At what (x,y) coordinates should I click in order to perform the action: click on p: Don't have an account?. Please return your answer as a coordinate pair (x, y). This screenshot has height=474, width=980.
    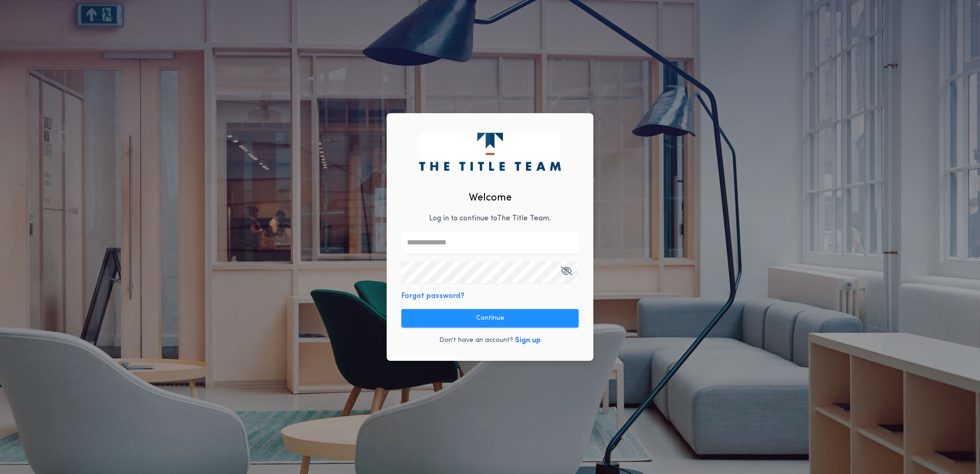
    Looking at the image, I should click on (476, 340).